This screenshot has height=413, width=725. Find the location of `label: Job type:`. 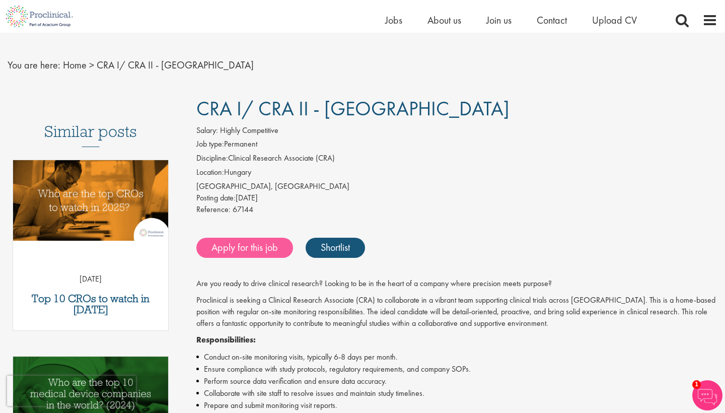

label: Job type: is located at coordinates (210, 144).